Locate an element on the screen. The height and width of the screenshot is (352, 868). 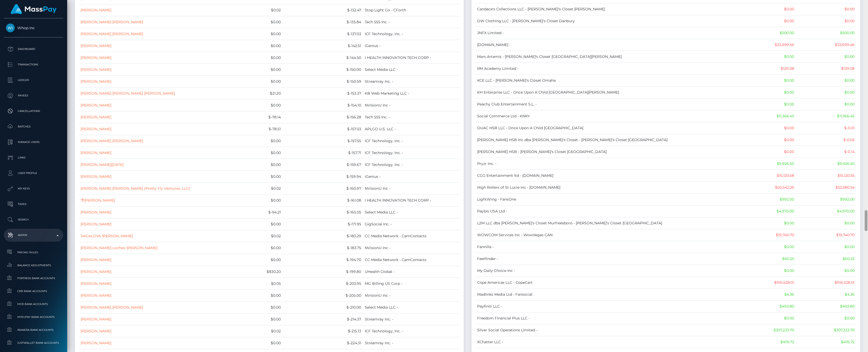
td: Paybis USA Ltd - is located at coordinates (607, 211).